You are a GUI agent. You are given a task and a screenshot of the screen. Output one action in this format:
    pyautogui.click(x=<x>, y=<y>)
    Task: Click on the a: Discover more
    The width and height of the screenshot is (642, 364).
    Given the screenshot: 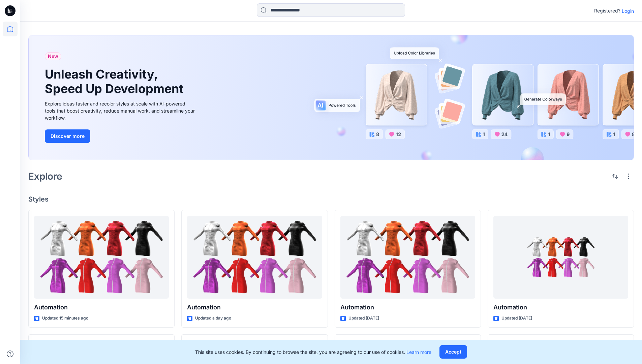 What is the action you would take?
    pyautogui.click(x=121, y=136)
    